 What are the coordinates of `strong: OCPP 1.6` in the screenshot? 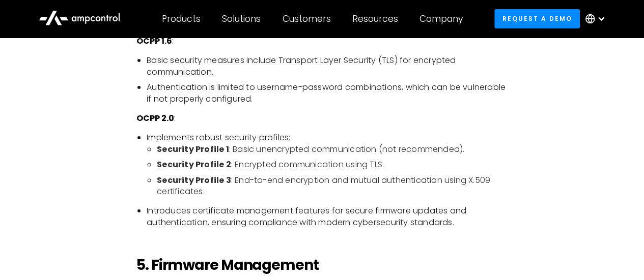 It's located at (154, 41).